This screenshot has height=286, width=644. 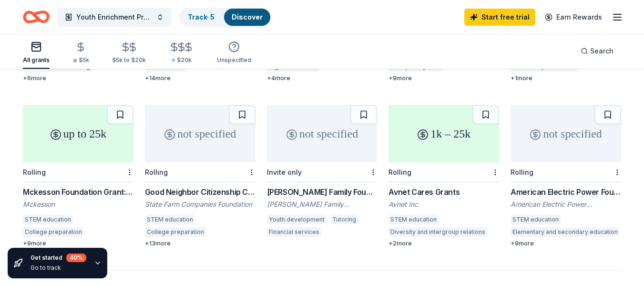 I want to click on a: up to 25kRollingMckesson Foundation Grant: below $25,000MckessonSTEM educationCollege preparation..., so click(x=78, y=176).